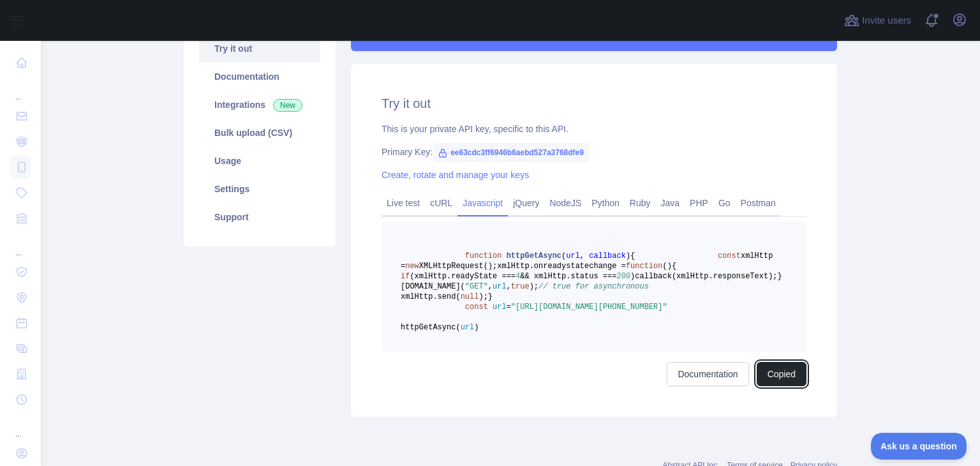 Image resolution: width=980 pixels, height=466 pixels. What do you see at coordinates (594, 129) in the screenshot?
I see `div: This is your private API key, specific to this API.` at bounding box center [594, 129].